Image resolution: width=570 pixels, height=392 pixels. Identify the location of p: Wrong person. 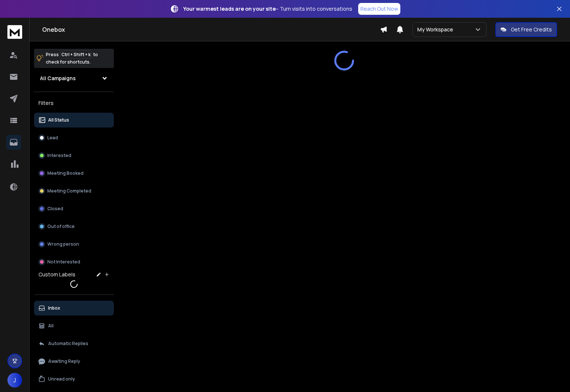
(63, 244).